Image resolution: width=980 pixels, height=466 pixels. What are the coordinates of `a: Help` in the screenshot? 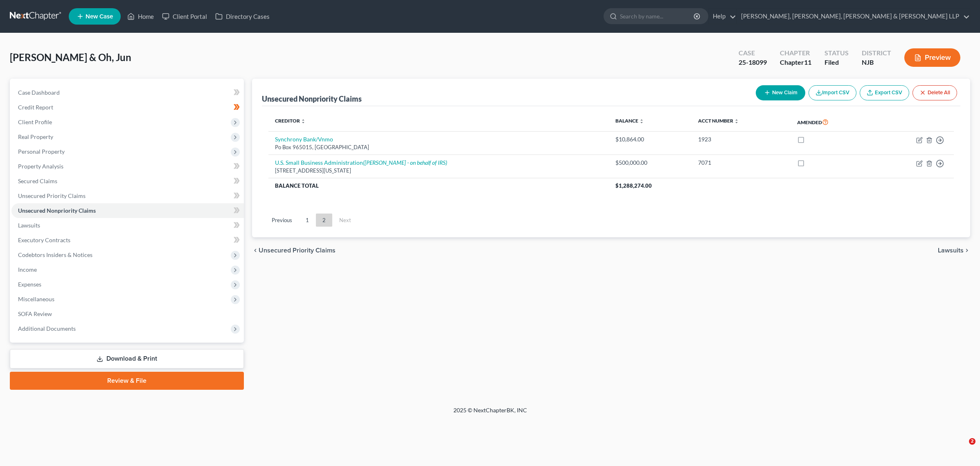 It's located at (722, 16).